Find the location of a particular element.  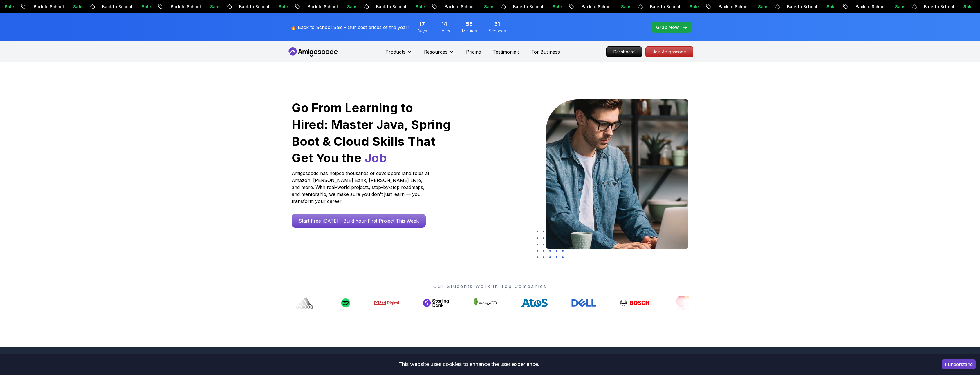

div: This website uses cookies to enhance the user experience. is located at coordinates (468, 364).